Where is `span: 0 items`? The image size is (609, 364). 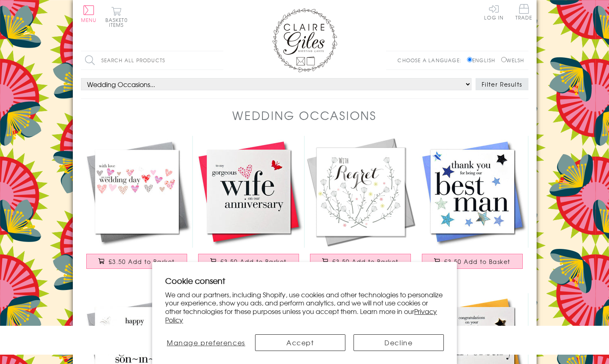 span: 0 items is located at coordinates (119, 22).